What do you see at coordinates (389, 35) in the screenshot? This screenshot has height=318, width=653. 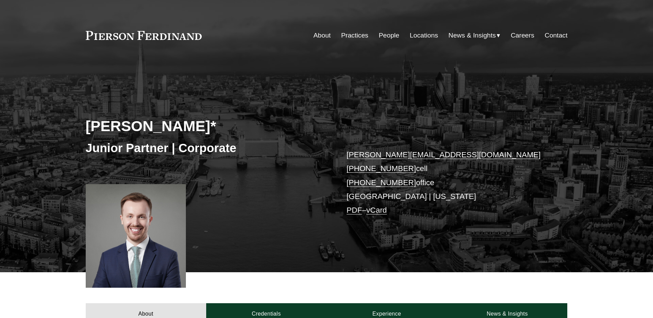 I see `a: People` at bounding box center [389, 35].